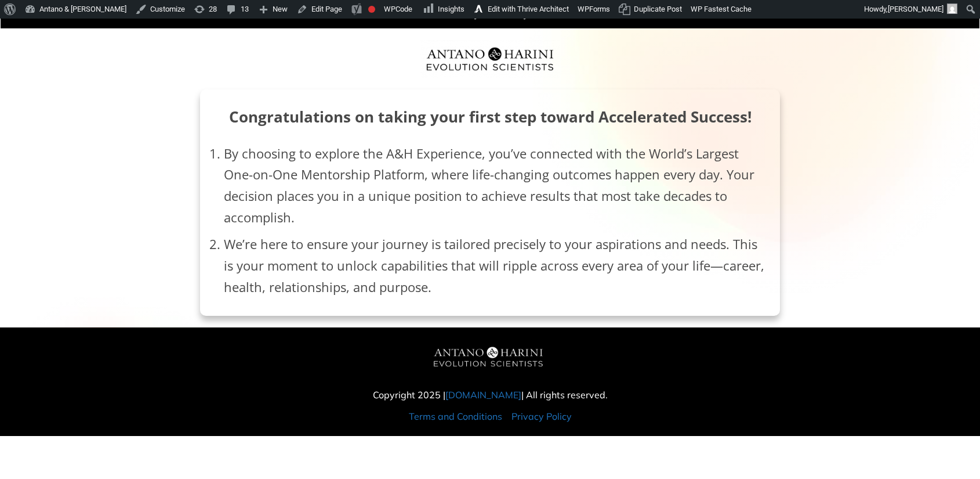 This screenshot has height=479, width=980. Describe the element at coordinates (490, 116) in the screenshot. I see `strong: Congratulations on taking your first step toward Accelerated Success!` at that location.